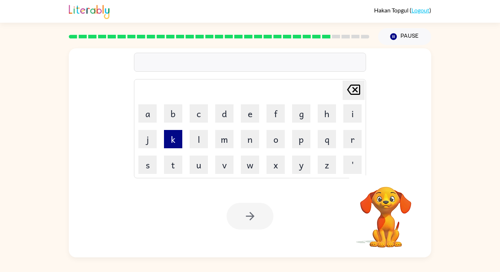  I want to click on a: Logout, so click(420, 10).